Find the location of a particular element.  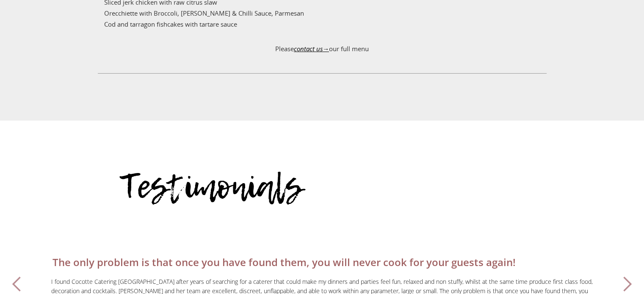

p: Cod and tarragon fishcakes with tartare sauce is located at coordinates (208, 24).